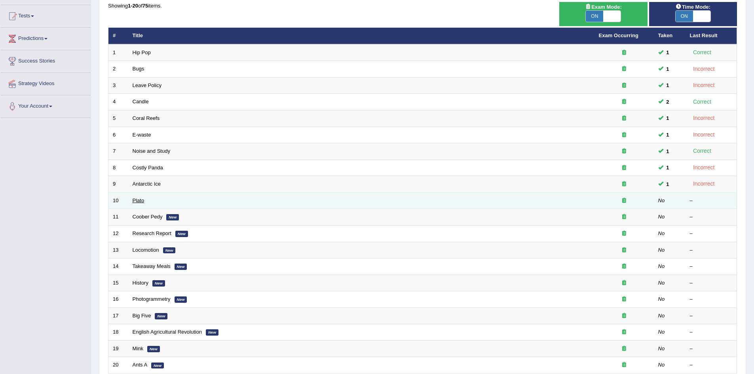 Image resolution: width=754 pixels, height=374 pixels. Describe the element at coordinates (422, 6) in the screenshot. I see `div: Showing of items.` at that location.